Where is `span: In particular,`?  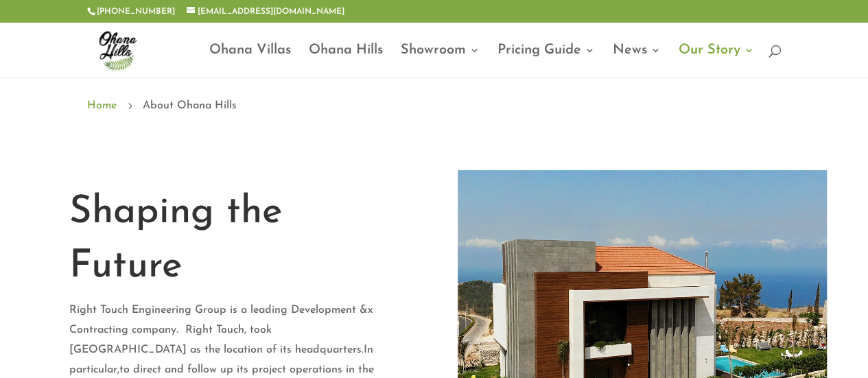 span: In particular, is located at coordinates (221, 359).